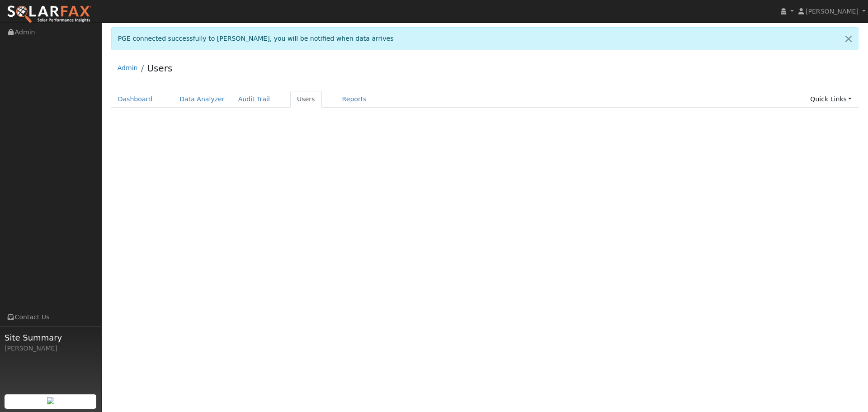 Image resolution: width=868 pixels, height=412 pixels. I want to click on a: Close, so click(849, 38).